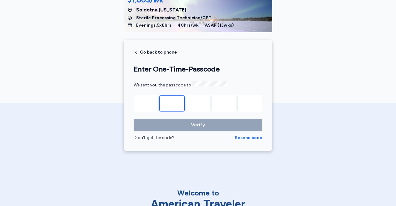  Describe the element at coordinates (180, 85) in the screenshot. I see `span: We sent you the passcode to` at that location.